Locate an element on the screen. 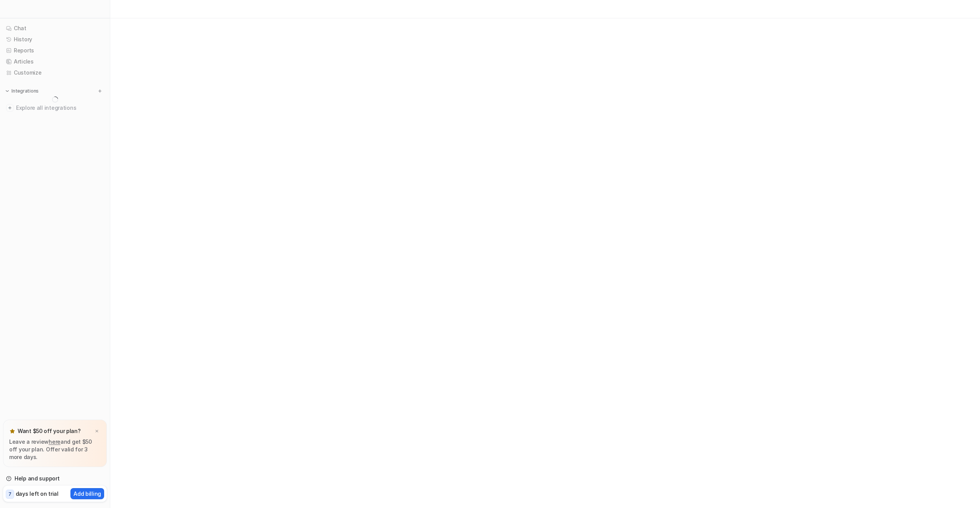  img: x is located at coordinates (97, 432).